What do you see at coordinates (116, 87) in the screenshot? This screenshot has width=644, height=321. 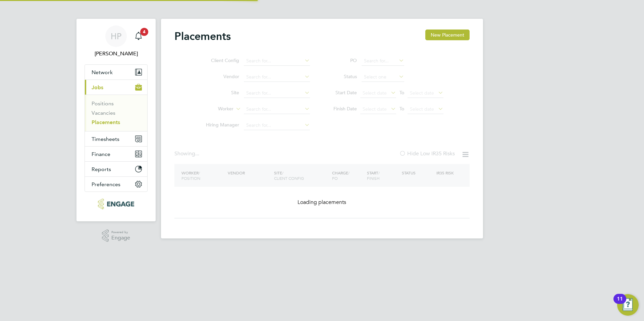 I see `button: Jobs` at bounding box center [116, 87].